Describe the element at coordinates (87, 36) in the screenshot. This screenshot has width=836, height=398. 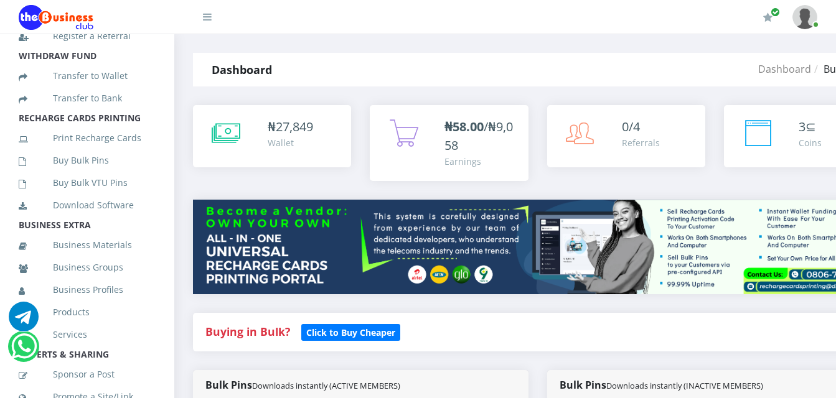
I see `a: Register a Referral` at that location.